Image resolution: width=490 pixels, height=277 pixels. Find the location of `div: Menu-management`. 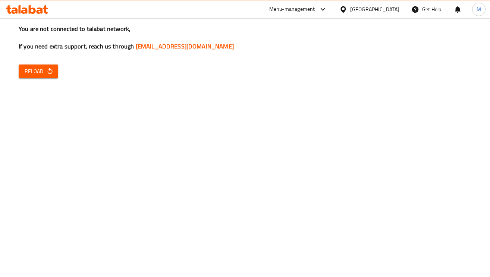

div: Menu-management is located at coordinates (292, 9).